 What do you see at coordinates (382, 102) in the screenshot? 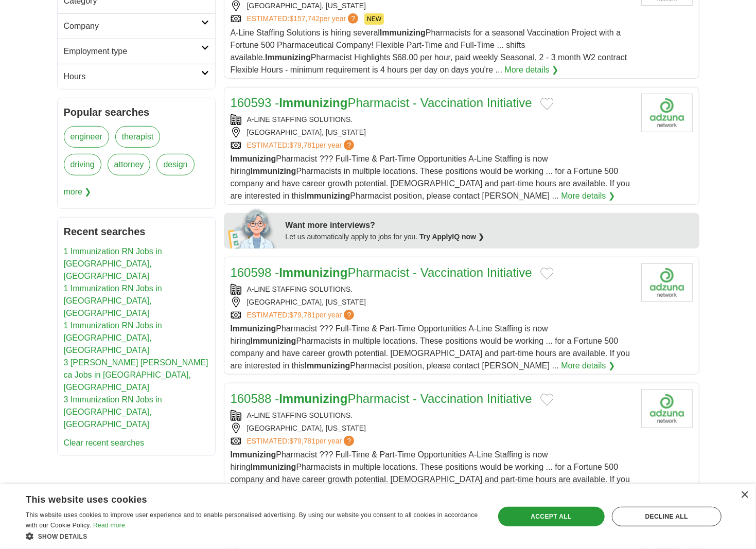
I see `a: 160593 -ImmunizingPharmacist - Vaccination Initiative` at bounding box center [382, 102].